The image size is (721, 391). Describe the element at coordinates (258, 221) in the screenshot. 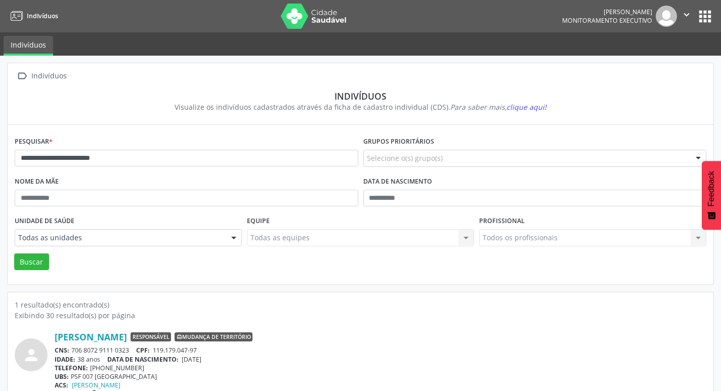

I see `label: Equipe` at that location.